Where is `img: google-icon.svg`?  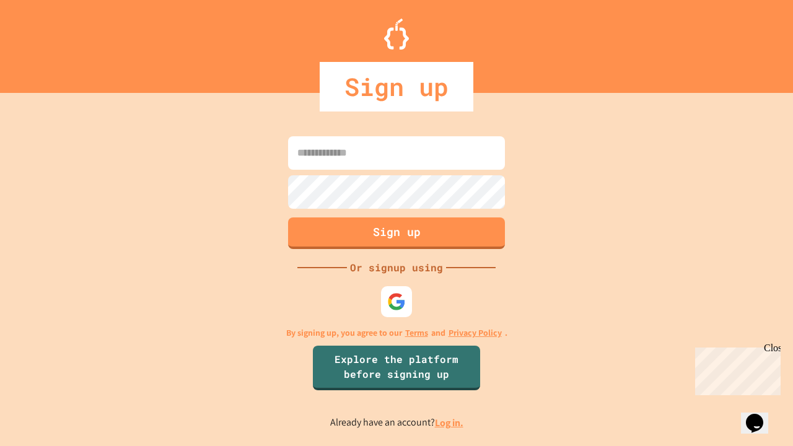 img: google-icon.svg is located at coordinates (396, 302).